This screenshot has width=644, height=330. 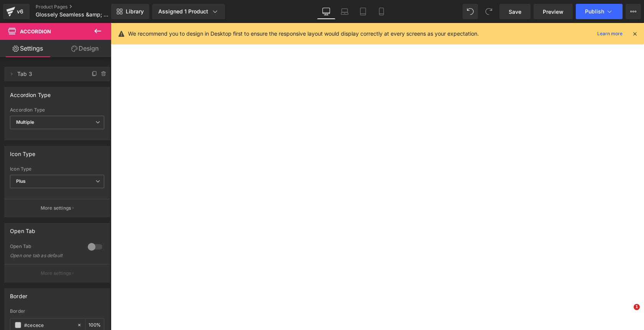 What do you see at coordinates (637, 307) in the screenshot?
I see `span: 1` at bounding box center [637, 307].